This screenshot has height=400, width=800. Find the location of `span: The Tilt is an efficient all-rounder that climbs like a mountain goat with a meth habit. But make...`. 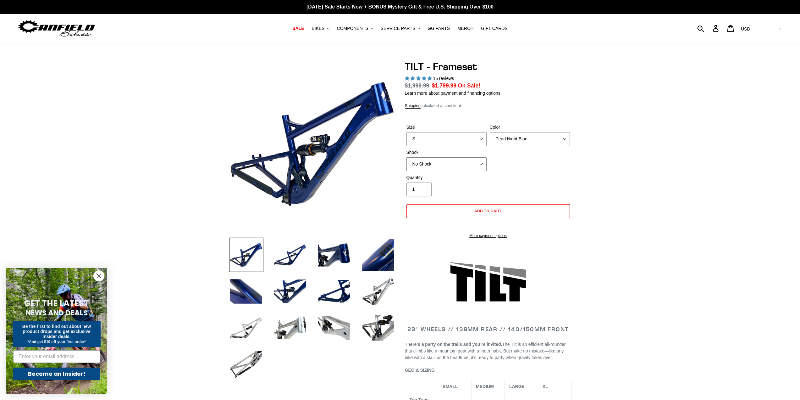

span: The Tilt is an efficient all-rounder that climbs like a mountain goat with a meth habit. But make... is located at coordinates (486, 351).